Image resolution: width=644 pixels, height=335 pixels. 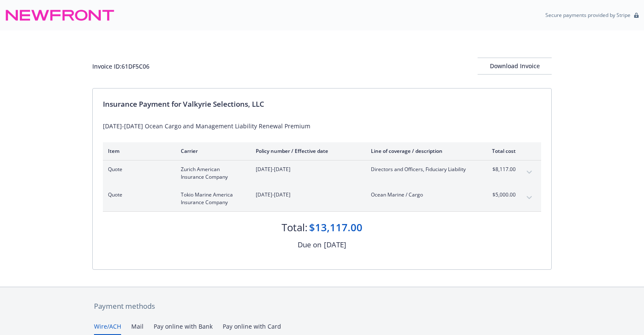 I want to click on div: Due on, so click(x=309, y=245).